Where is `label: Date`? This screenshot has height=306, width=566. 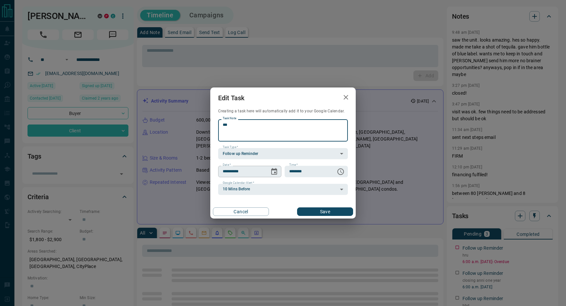
label: Date is located at coordinates (227, 165).